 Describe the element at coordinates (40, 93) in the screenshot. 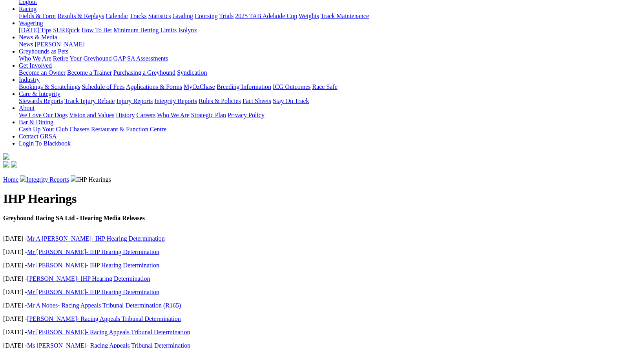

I see `a: Care & Integrity` at that location.